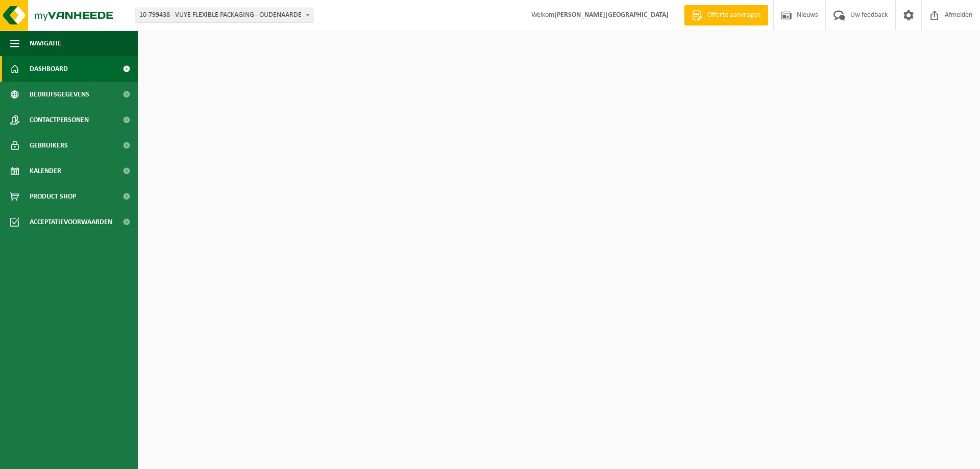 The image size is (980, 469). I want to click on span: Contactpersonen, so click(59, 120).